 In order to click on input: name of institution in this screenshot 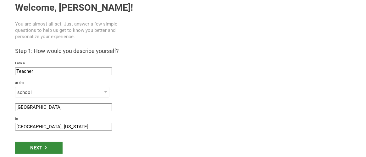, I will do `click(64, 107)`.